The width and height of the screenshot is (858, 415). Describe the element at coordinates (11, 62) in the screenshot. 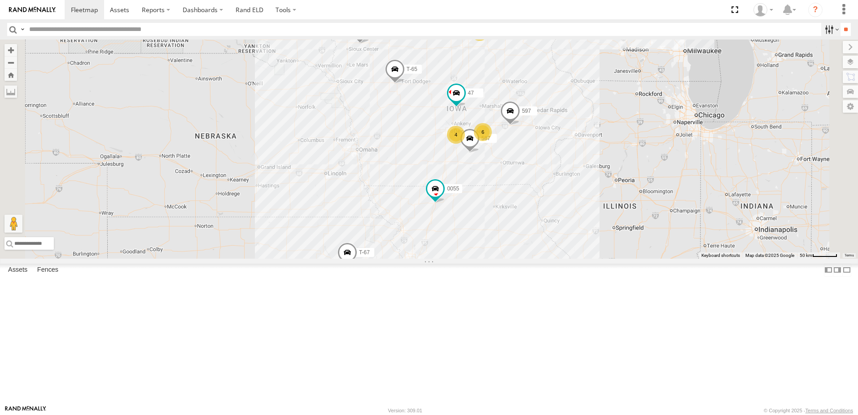

I see `button: Zoom out` at that location.